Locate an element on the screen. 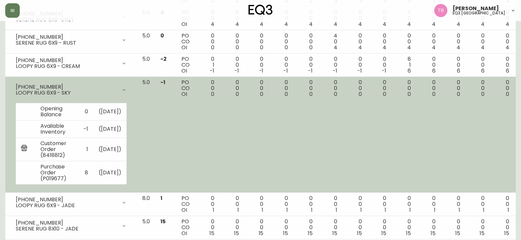 The image size is (521, 240). img: 214b9049a7c64896e5c13e8f38ff7a87 is located at coordinates (441, 11).